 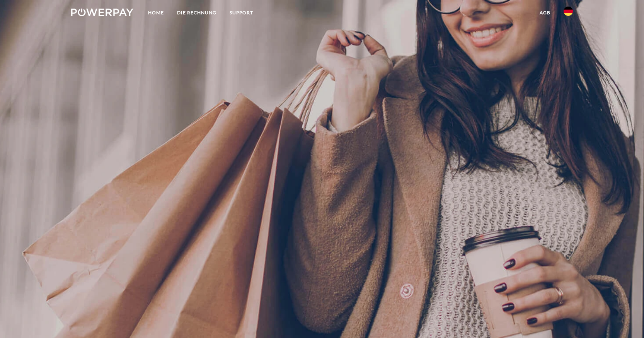 I want to click on a: agb, so click(x=545, y=13).